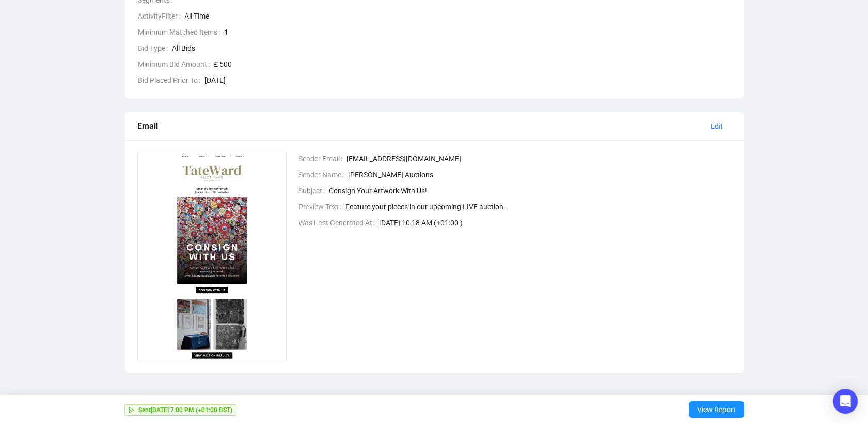 The height and width of the screenshot is (424, 868). Describe the element at coordinates (339, 223) in the screenshot. I see `span: Was Last Generated At` at that location.